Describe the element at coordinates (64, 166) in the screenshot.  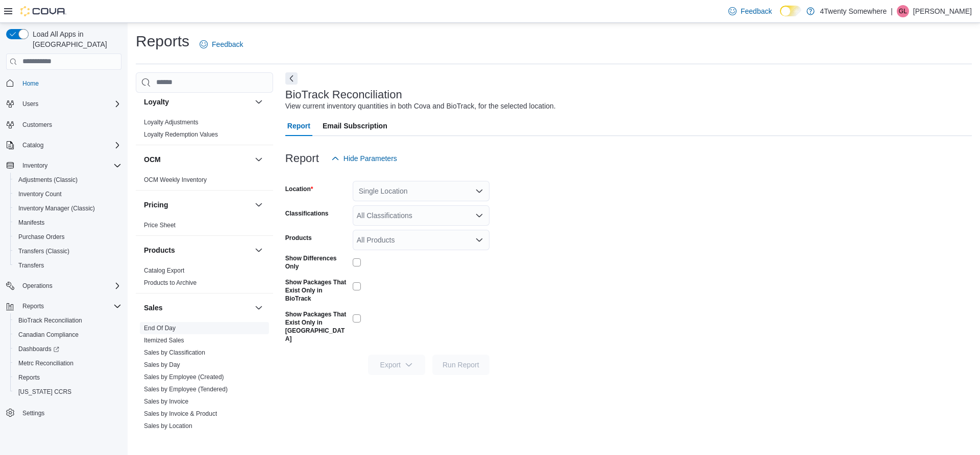
I see `button: Inventory` at that location.